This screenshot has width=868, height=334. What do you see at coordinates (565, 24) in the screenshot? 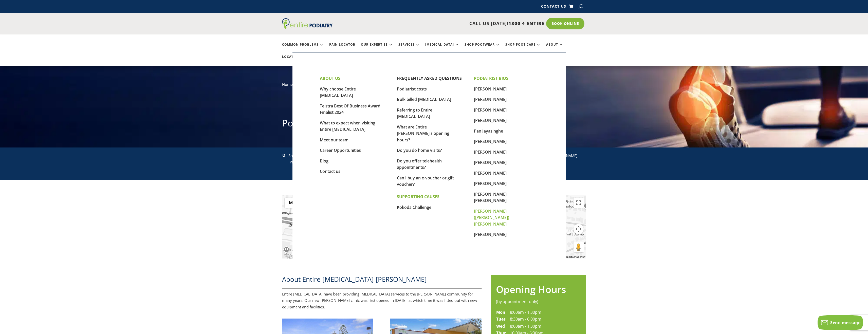
I see `a: Book Online` at bounding box center [565, 24].